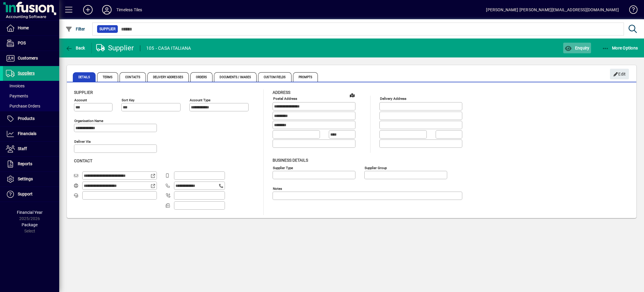  I want to click on span: Documents / Images, so click(235, 77).